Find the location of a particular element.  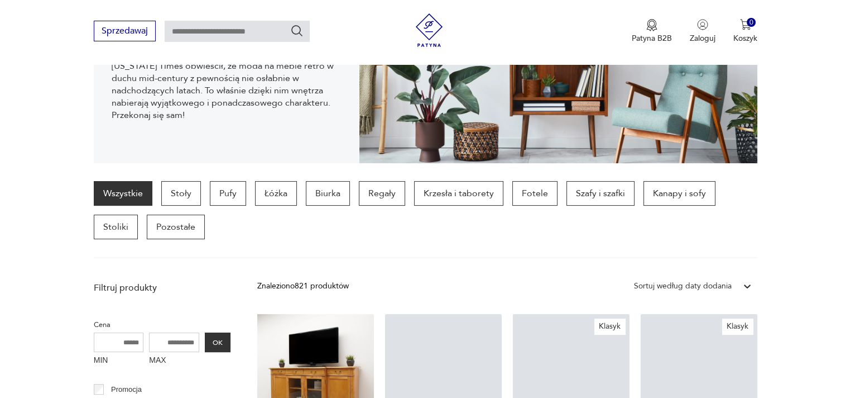

button: OK is located at coordinates (218, 342).